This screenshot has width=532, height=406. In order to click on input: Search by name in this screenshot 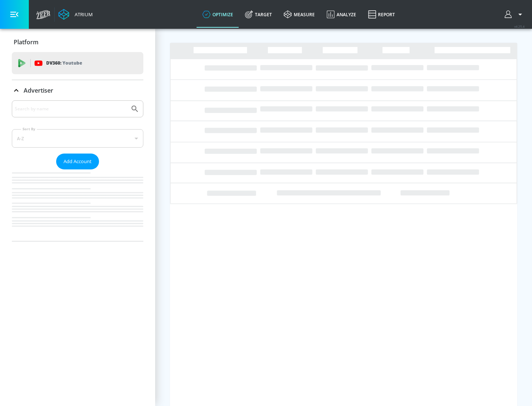, I will do `click(71, 109)`.